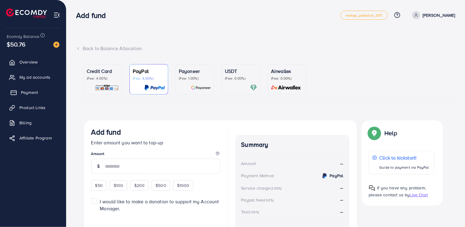 The width and height of the screenshot is (465, 227). What do you see at coordinates (156, 154) in the screenshot?
I see `legend: Amount` at bounding box center [156, 154].